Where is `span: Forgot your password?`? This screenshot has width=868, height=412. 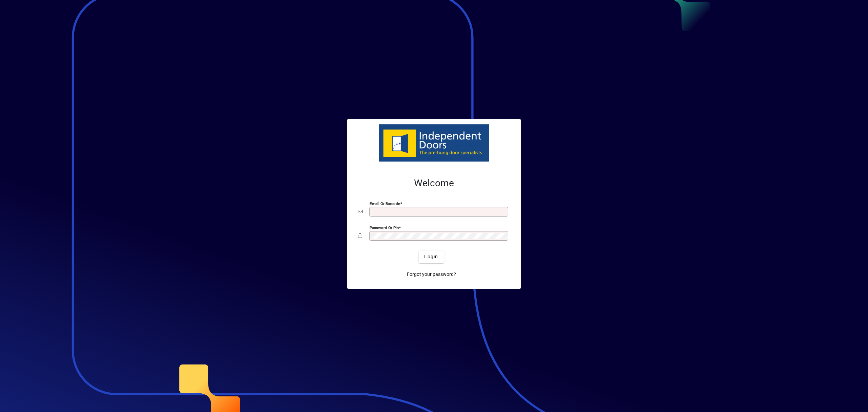 span: Forgot your password? is located at coordinates (431, 274).